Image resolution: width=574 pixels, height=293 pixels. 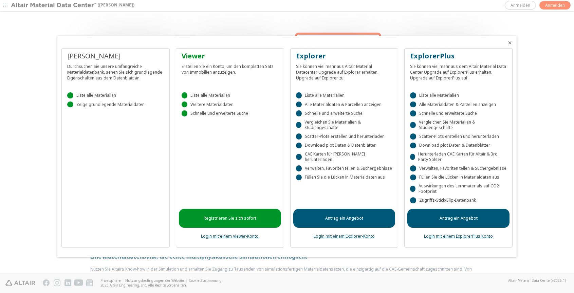 I want to click on div: Explorer, so click(x=344, y=56).